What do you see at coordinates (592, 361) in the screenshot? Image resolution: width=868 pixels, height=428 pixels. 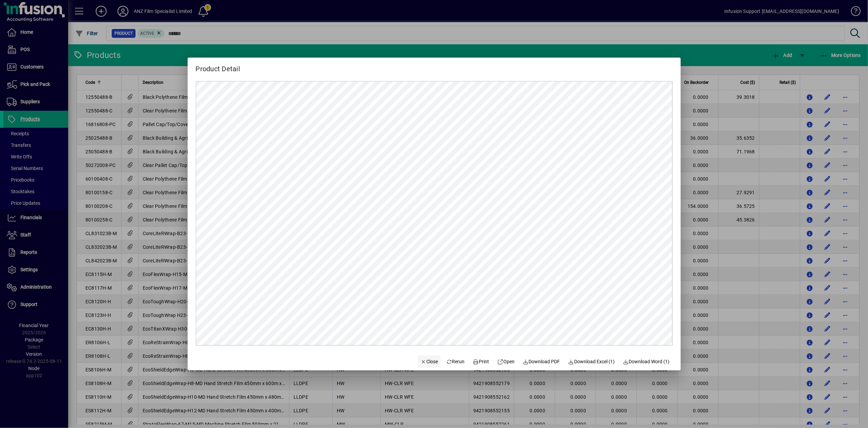 I see `button: Download Excel (1)` at bounding box center [592, 361].